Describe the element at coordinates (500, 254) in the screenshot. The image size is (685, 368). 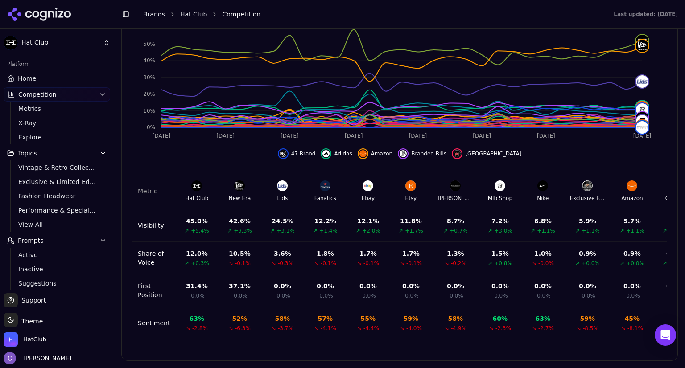
I see `div: 1.5 %` at that location.